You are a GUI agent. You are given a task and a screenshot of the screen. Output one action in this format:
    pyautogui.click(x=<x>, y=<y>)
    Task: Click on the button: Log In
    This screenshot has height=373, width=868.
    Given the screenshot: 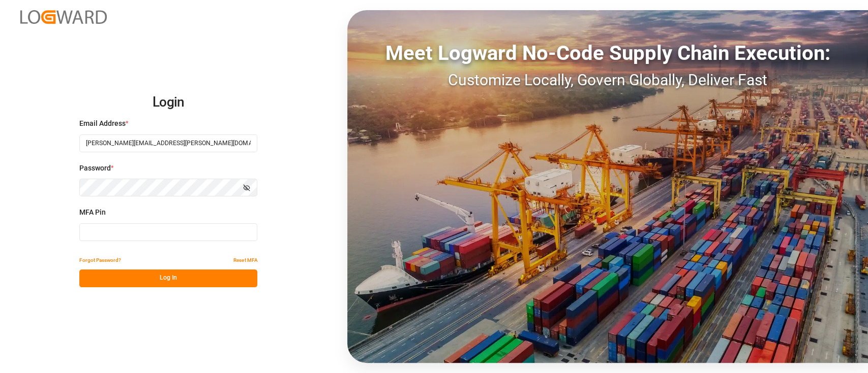 What is the action you would take?
    pyautogui.click(x=168, y=278)
    